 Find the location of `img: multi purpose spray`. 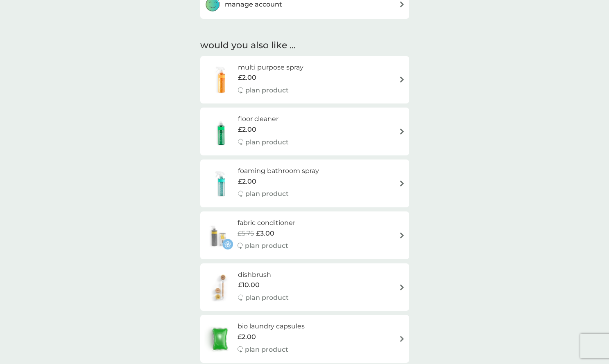

img: multi purpose spray is located at coordinates (221, 80).